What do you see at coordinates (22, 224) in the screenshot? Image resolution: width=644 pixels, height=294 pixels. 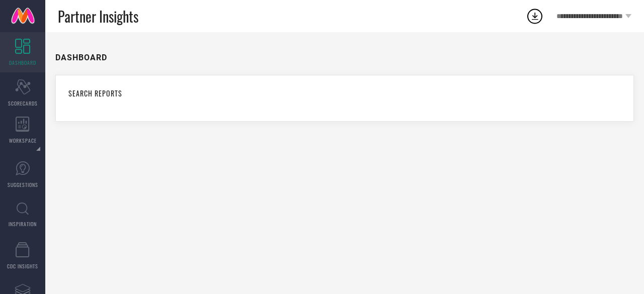 I see `span: INSPIRATION` at bounding box center [22, 224].